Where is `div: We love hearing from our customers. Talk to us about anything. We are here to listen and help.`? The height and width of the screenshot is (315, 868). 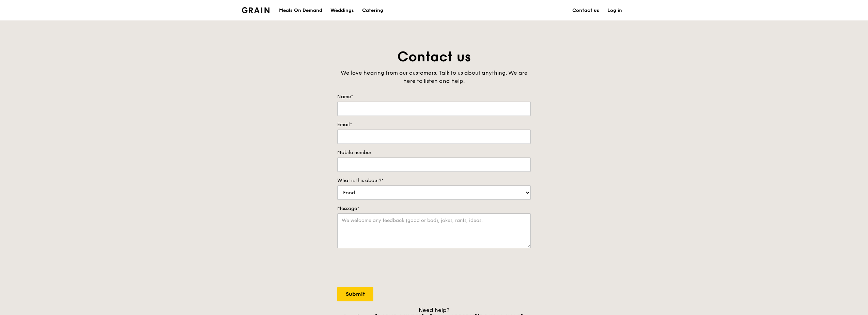 div: We love hearing from our customers. Talk to us about anything. We are here to listen and help. is located at coordinates (434, 77).